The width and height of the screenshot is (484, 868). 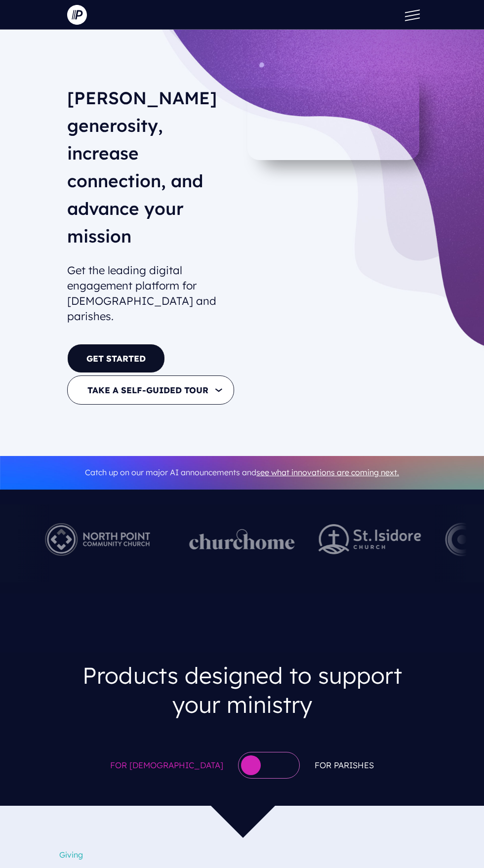 I want to click on h6: Giving, so click(x=135, y=855).